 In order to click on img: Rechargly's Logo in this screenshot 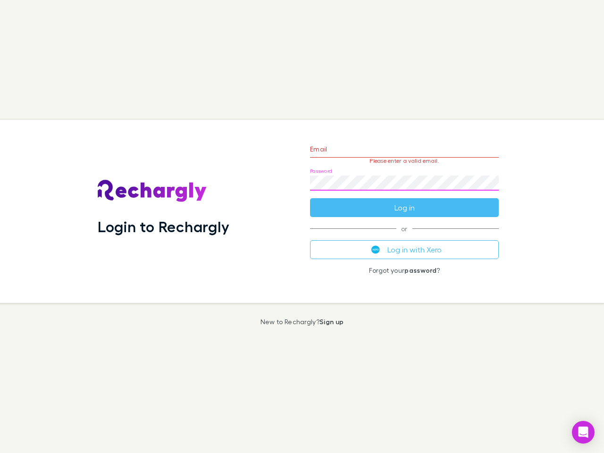, I will do `click(153, 191)`.